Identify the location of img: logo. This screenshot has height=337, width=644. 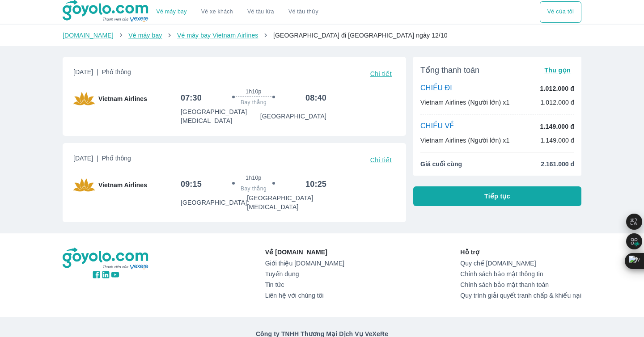
(106, 259).